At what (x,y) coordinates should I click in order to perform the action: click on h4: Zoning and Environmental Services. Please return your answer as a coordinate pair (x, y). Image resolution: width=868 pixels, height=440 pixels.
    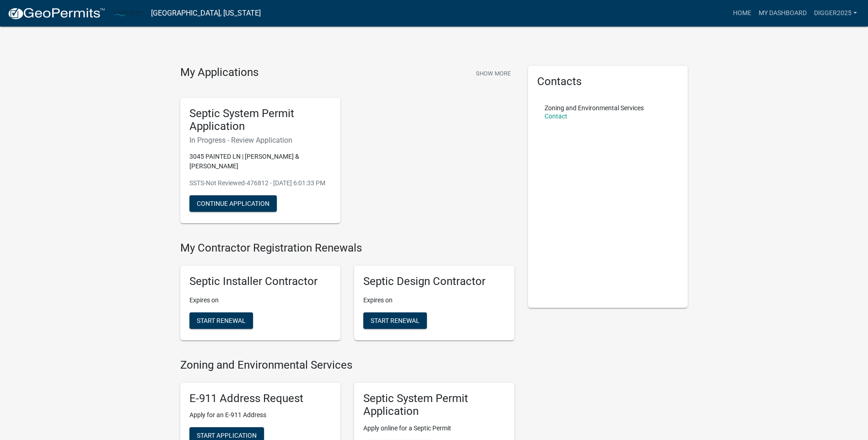
    Looking at the image, I should click on (347, 365).